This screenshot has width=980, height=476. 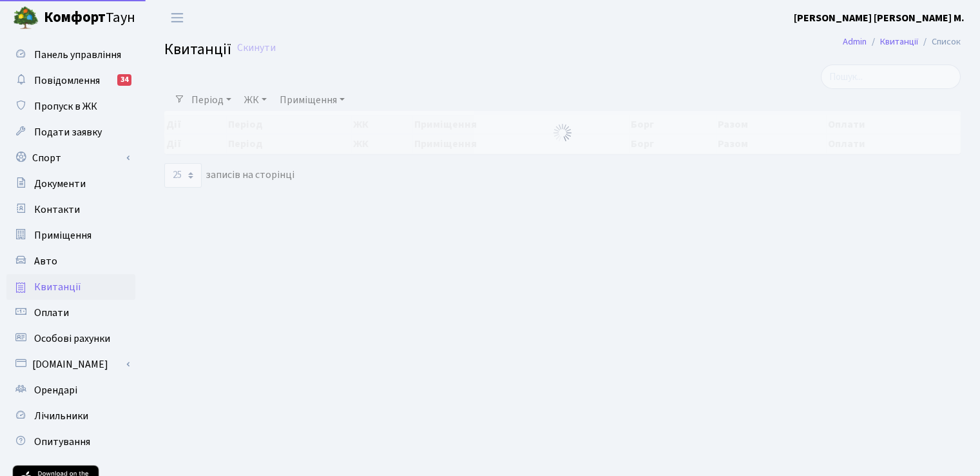 What do you see at coordinates (71, 184) in the screenshot?
I see `a: Документи` at bounding box center [71, 184].